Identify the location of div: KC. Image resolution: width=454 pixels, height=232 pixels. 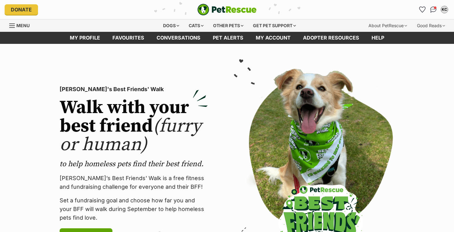
(445, 10).